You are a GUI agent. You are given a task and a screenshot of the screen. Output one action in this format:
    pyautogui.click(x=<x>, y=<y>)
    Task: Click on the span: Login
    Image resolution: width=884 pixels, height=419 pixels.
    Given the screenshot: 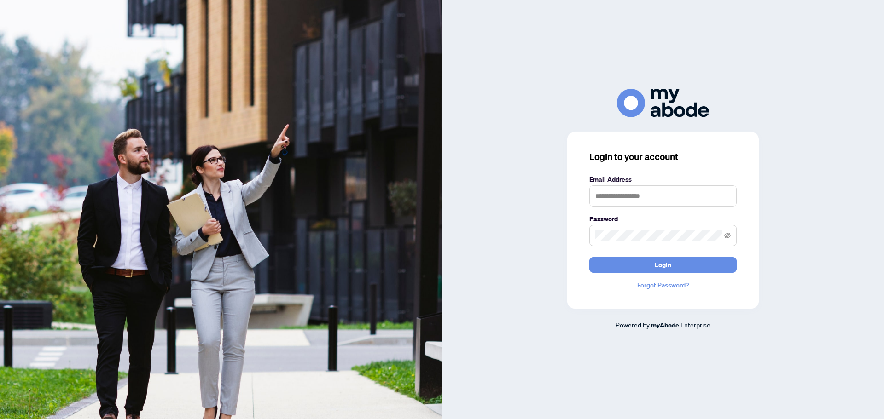 What is the action you would take?
    pyautogui.click(x=663, y=265)
    